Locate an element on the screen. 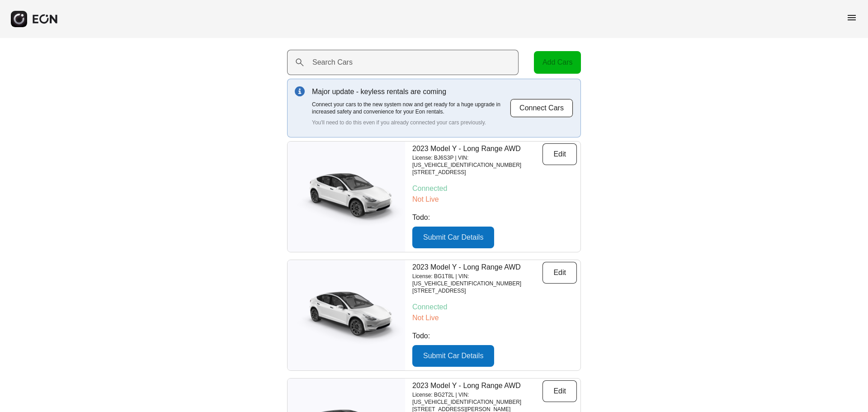 This screenshot has width=868, height=412. p: You'll need to do this even if you already connected your cars previously. is located at coordinates (411, 123).